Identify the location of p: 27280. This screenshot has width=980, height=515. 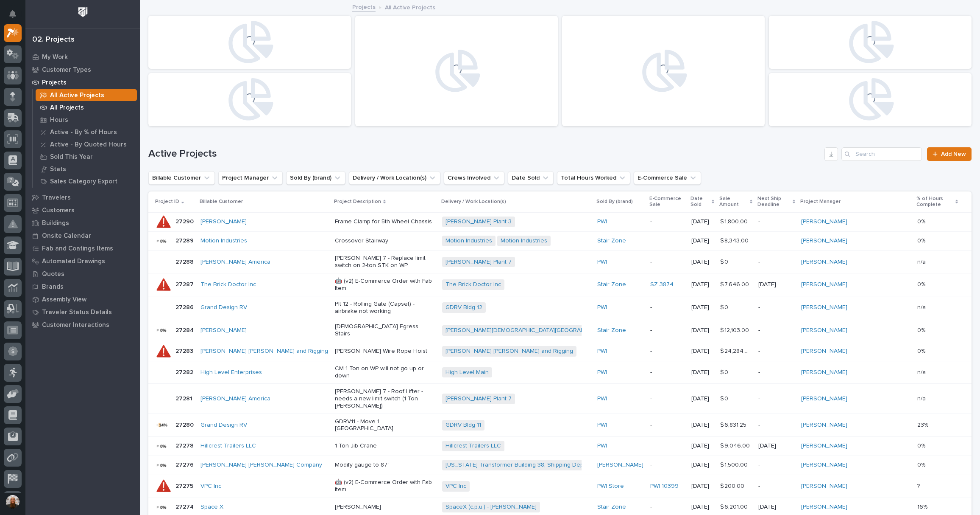
(185, 423).